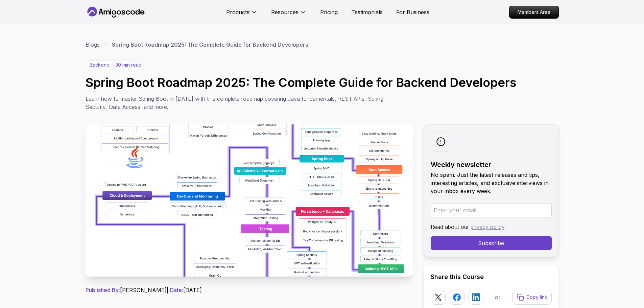  Describe the element at coordinates (210, 45) in the screenshot. I see `p: Spring Boot Roadmap 2025: The Complete Guide for Backend Developers` at that location.